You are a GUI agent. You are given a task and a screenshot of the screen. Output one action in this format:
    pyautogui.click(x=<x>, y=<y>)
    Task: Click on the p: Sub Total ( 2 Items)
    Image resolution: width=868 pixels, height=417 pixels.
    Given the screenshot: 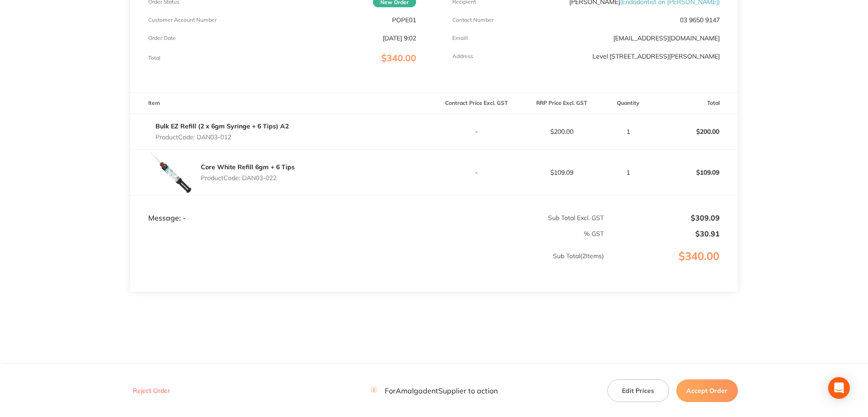 What is the action you would take?
    pyautogui.click(x=367, y=265)
    